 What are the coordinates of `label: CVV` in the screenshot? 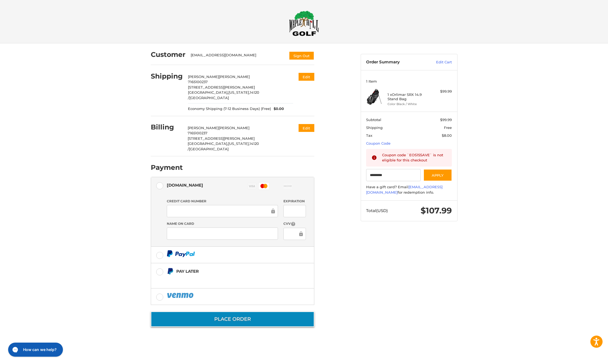 It's located at (294, 224).